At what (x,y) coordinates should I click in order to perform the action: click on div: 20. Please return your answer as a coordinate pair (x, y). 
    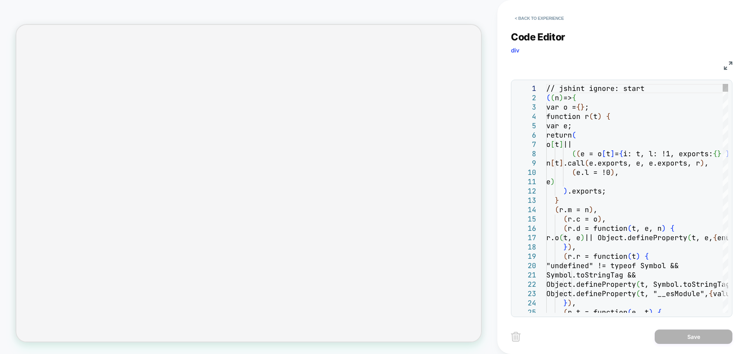
    Looking at the image, I should click on (525, 266).